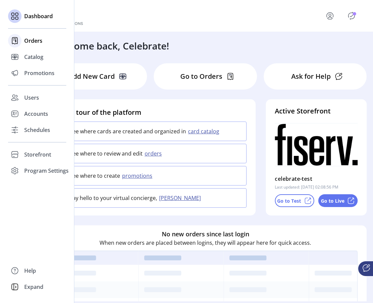  Describe the element at coordinates (352, 16) in the screenshot. I see `button: Publisher Panel` at that location.